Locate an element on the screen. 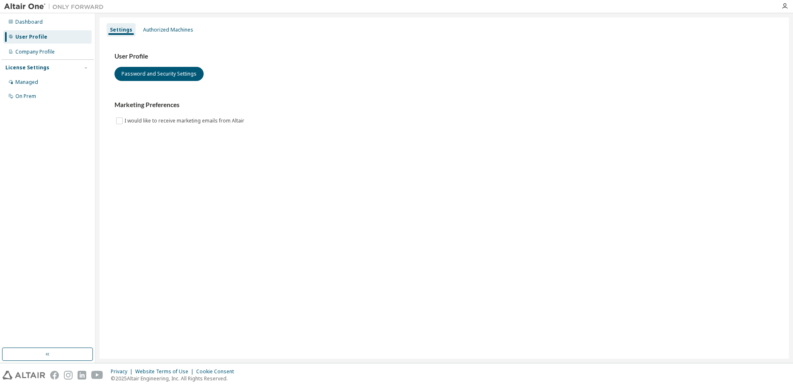 The width and height of the screenshot is (793, 387). div: Cookie Consent is located at coordinates (217, 371).